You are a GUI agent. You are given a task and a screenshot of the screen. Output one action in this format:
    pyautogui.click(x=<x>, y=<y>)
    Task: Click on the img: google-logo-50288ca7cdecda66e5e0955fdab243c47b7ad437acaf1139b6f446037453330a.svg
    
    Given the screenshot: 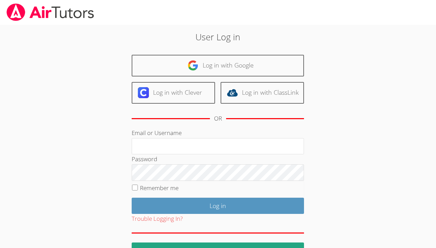 What is the action you would take?
    pyautogui.click(x=193, y=66)
    